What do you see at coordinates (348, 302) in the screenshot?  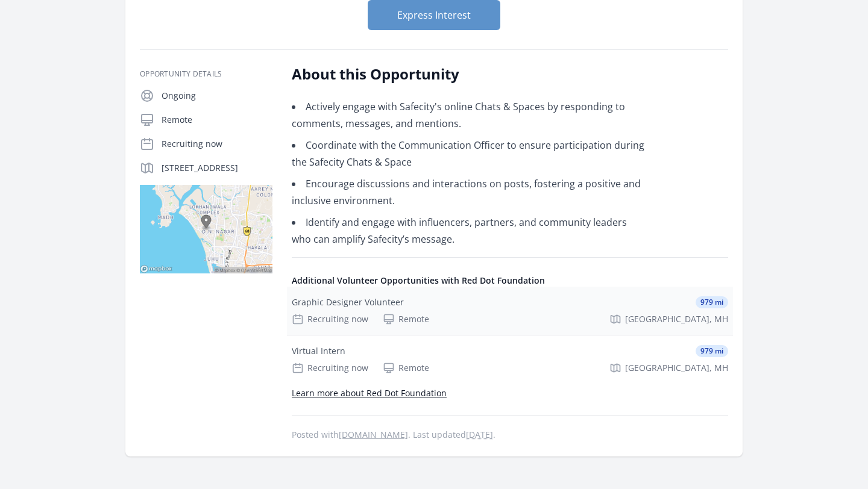 I see `div: Graphic Designer Volunteer` at bounding box center [348, 302].